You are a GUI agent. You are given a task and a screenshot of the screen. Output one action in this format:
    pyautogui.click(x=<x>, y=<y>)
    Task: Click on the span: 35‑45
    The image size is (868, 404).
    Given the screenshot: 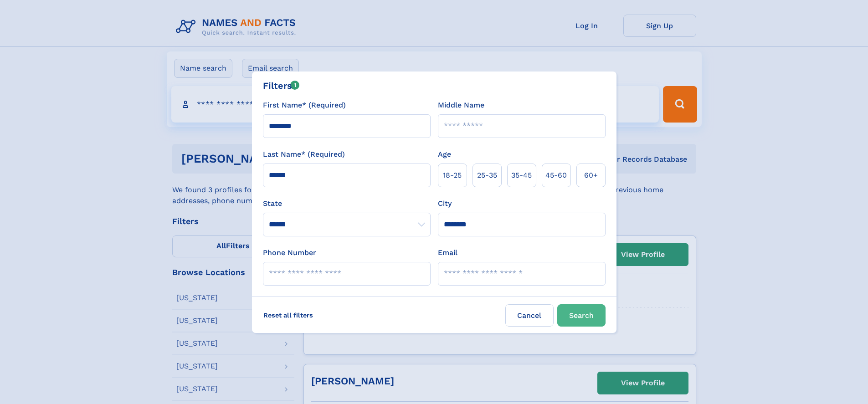 What is the action you would take?
    pyautogui.click(x=521, y=175)
    